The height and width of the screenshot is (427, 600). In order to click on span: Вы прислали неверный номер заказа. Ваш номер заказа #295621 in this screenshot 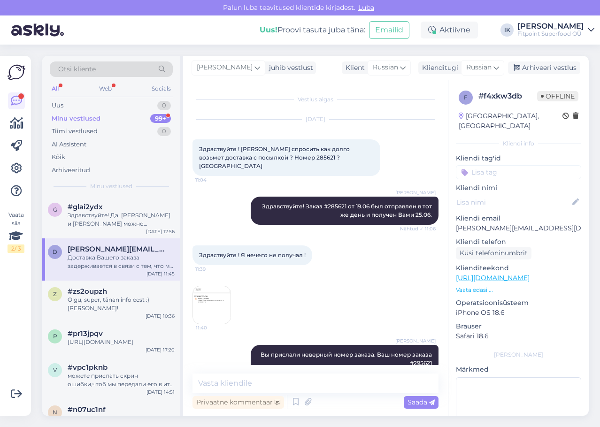, I will do `click(347, 359)`.